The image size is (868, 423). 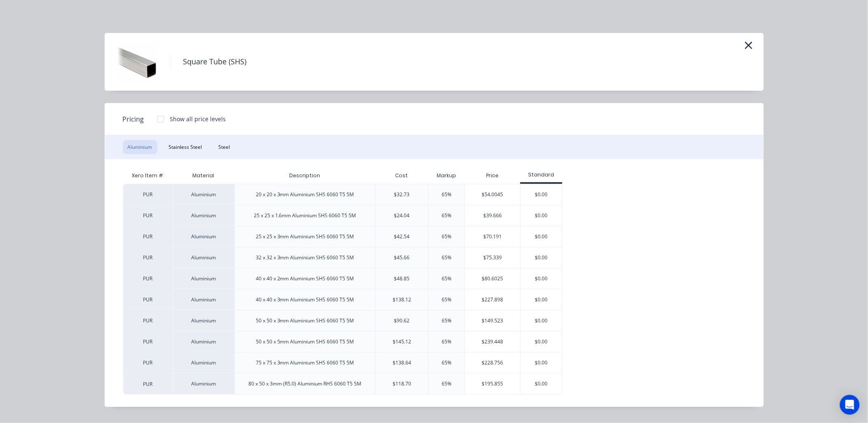 I want to click on div: 40 x 40 x 2mm Aluminium SHS 6060 T5 5M, so click(x=305, y=279).